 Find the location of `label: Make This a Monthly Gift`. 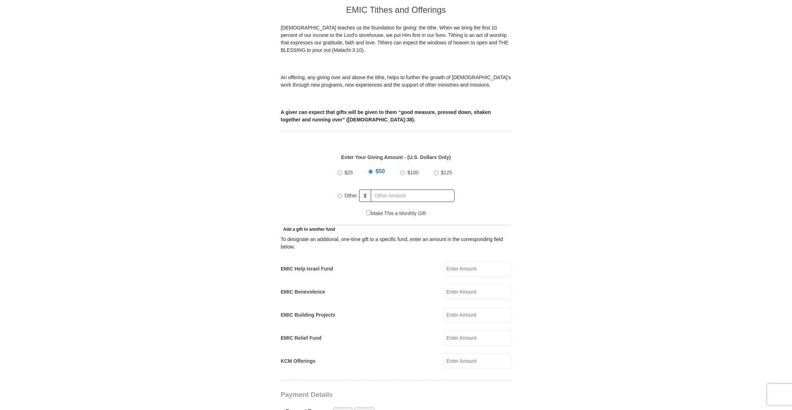

label: Make This a Monthly Gift is located at coordinates (396, 213).